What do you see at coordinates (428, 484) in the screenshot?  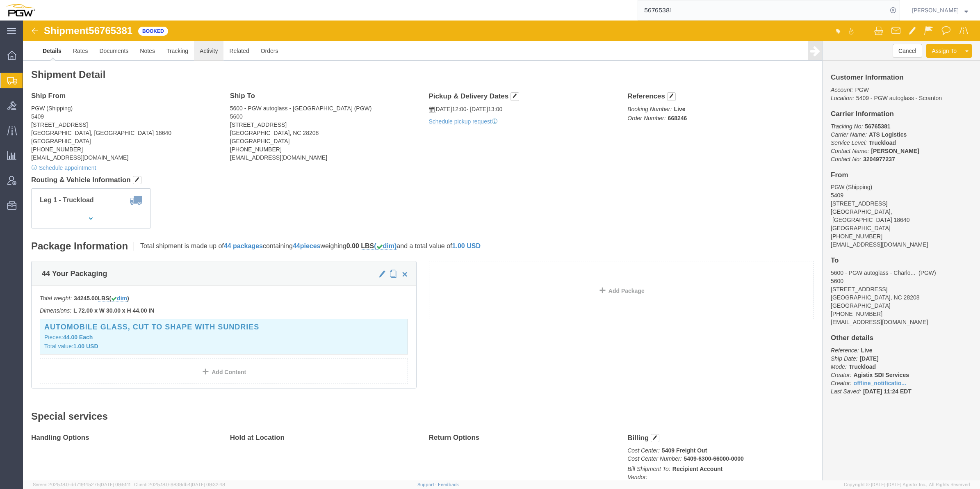 I see `a: Support` at bounding box center [428, 484].